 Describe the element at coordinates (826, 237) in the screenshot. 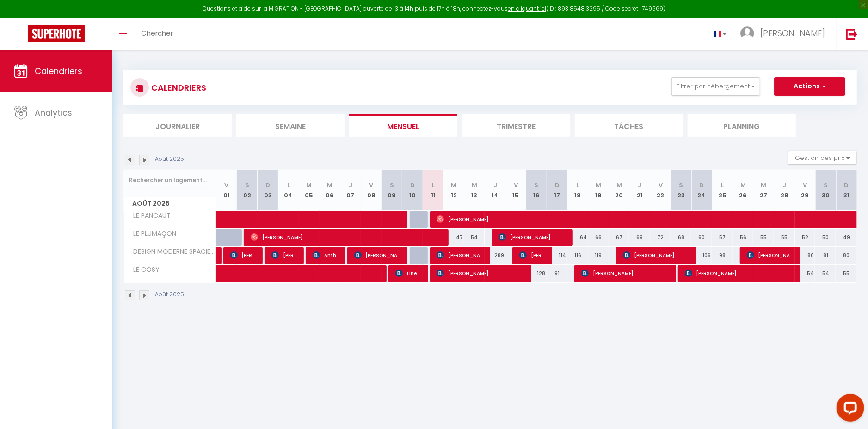

I see `div: 50` at that location.